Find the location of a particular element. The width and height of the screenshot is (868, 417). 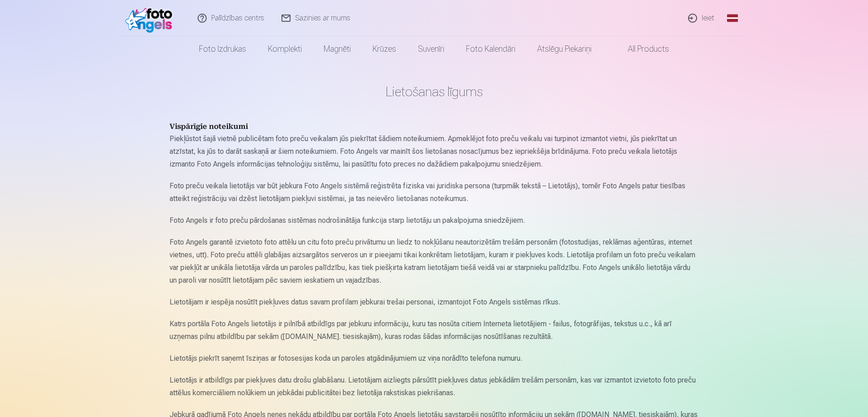

p: Foto Angels ir foto preču pārdošanas sistēmas nodrošinātāja funkcija starp lietotāju un pakalpoju... is located at coordinates (434, 220).